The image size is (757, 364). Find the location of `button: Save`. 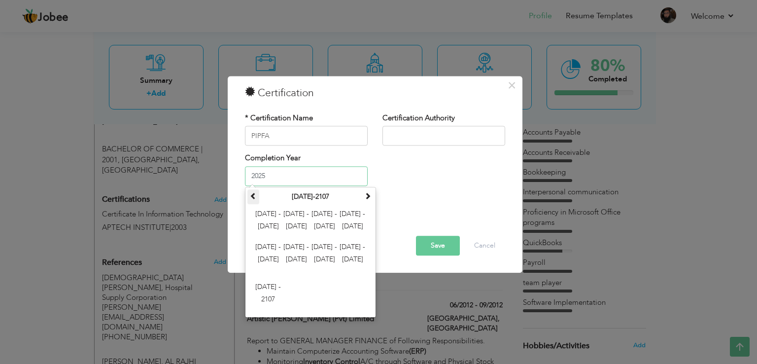

button: Save is located at coordinates (437, 246).